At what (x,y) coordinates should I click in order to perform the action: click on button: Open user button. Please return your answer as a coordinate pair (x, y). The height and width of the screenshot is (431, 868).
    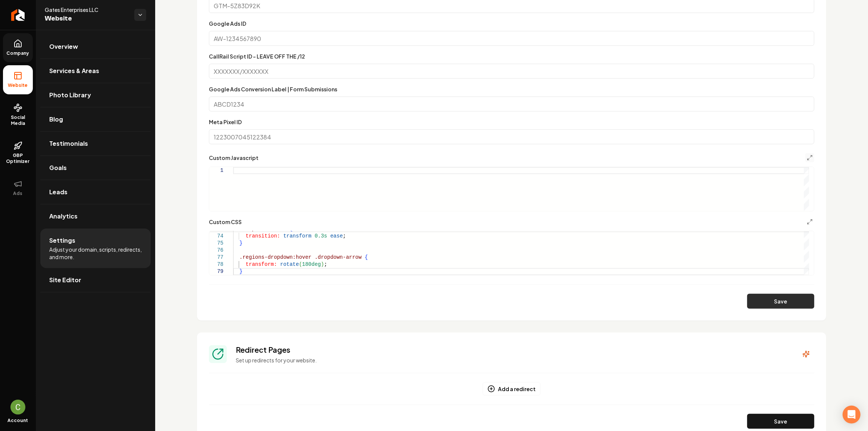
    Looking at the image, I should click on (18, 407).